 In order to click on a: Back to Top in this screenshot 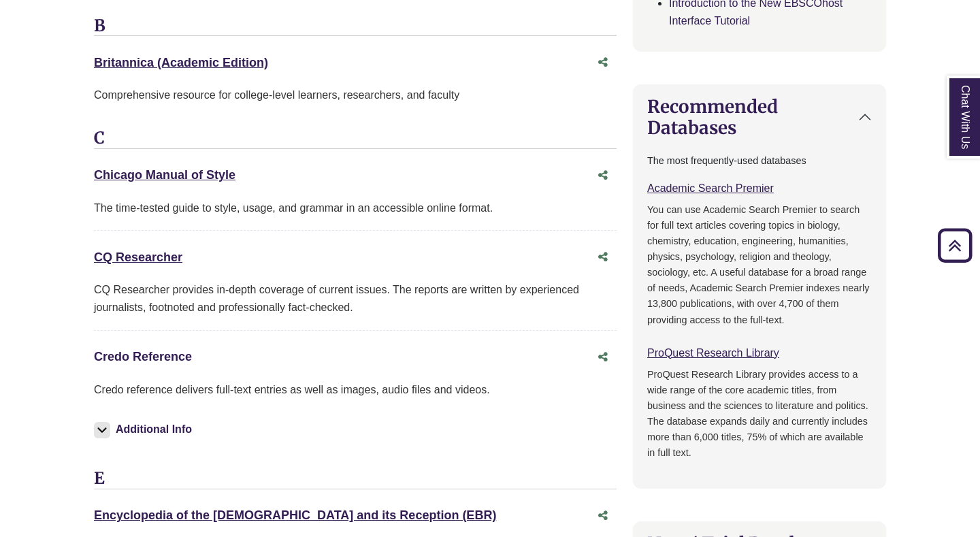, I will do `click(955, 245)`.